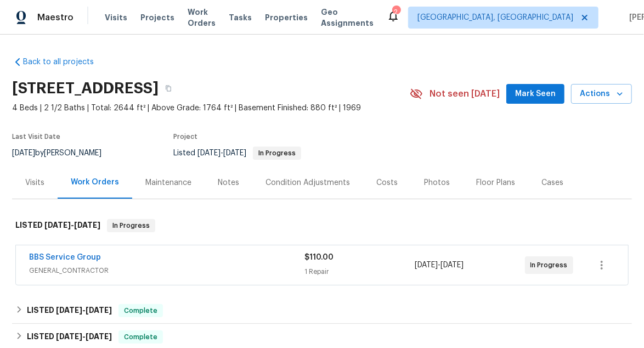  Describe the element at coordinates (437, 183) in the screenshot. I see `div: Photos` at that location.